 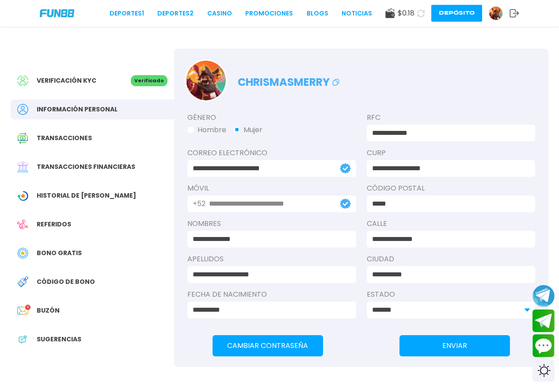 I want to click on p: +52, so click(x=199, y=204).